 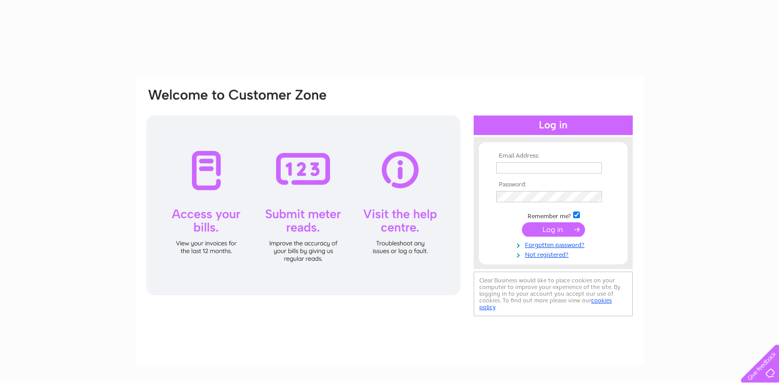 What do you see at coordinates (553, 185) in the screenshot?
I see `th: Password:` at bounding box center [553, 185].